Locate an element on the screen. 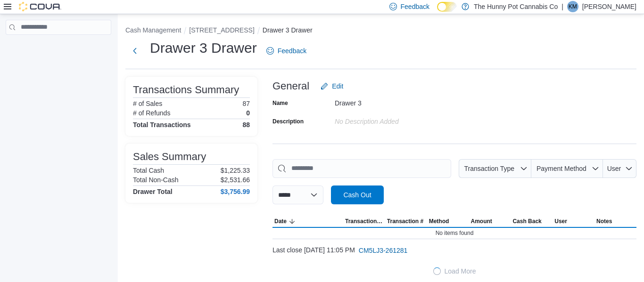 This screenshot has height=282, width=644. button: Next is located at coordinates (135, 51).